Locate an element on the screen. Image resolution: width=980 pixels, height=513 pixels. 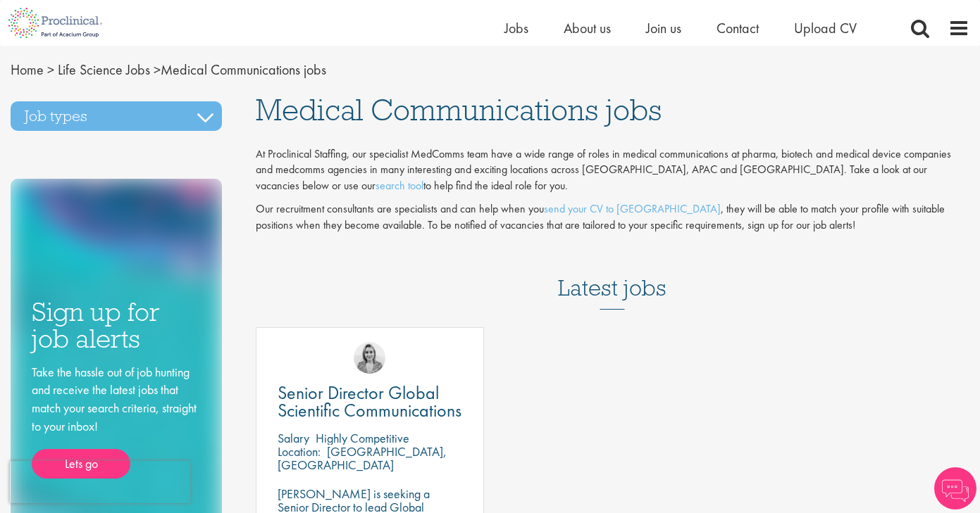
h3: Sign up for job alerts is located at coordinates (116, 325).